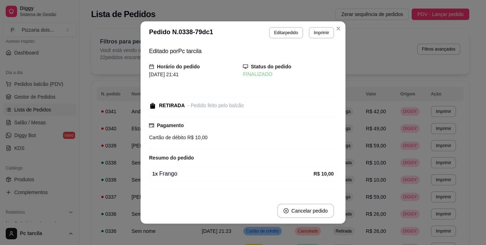 This screenshot has width=486, height=245. Describe the element at coordinates (152, 67) in the screenshot. I see `span: calendar` at that location.